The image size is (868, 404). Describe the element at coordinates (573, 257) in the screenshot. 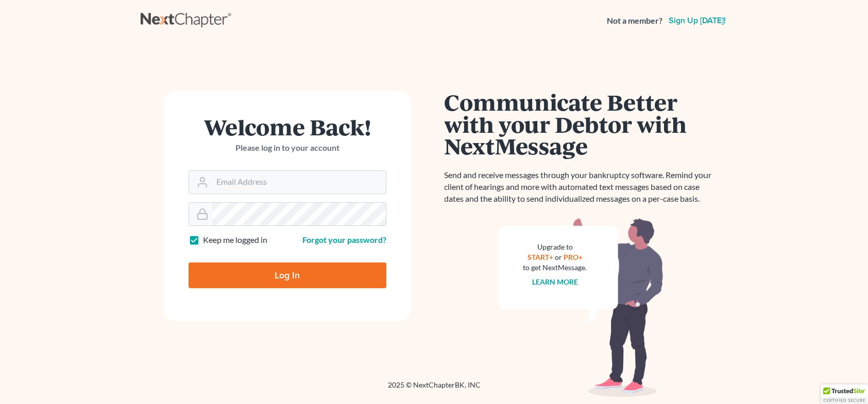

I see `a: PRO+` at that location.